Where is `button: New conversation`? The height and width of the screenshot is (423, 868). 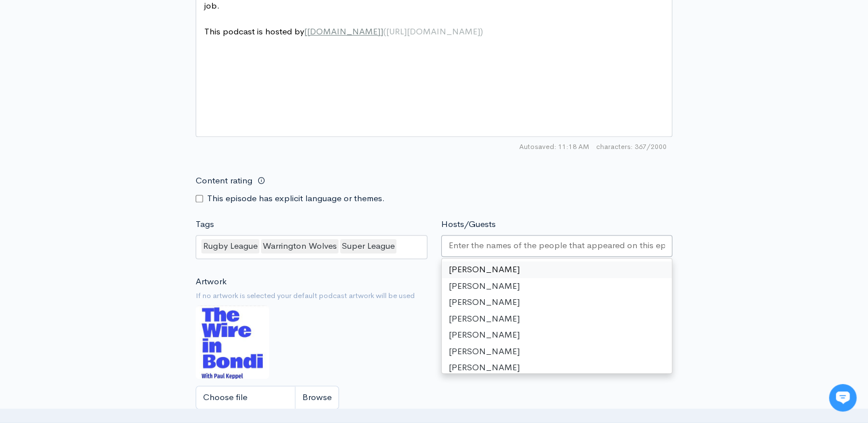
button: New conversation is located at coordinates (115, 163).